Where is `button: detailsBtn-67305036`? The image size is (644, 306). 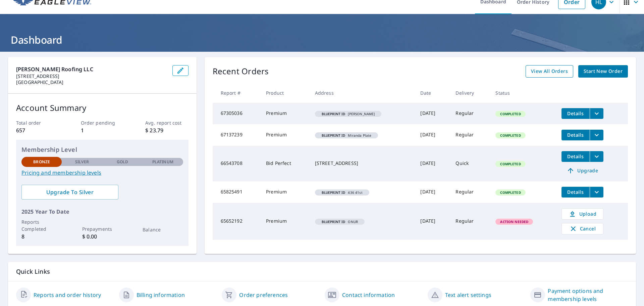
button: detailsBtn-67305036 is located at coordinates (575, 113).